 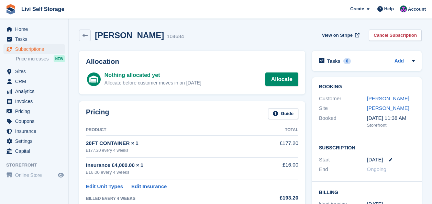 What do you see at coordinates (337, 35) in the screenshot?
I see `span: View on Stripe` at bounding box center [337, 35].